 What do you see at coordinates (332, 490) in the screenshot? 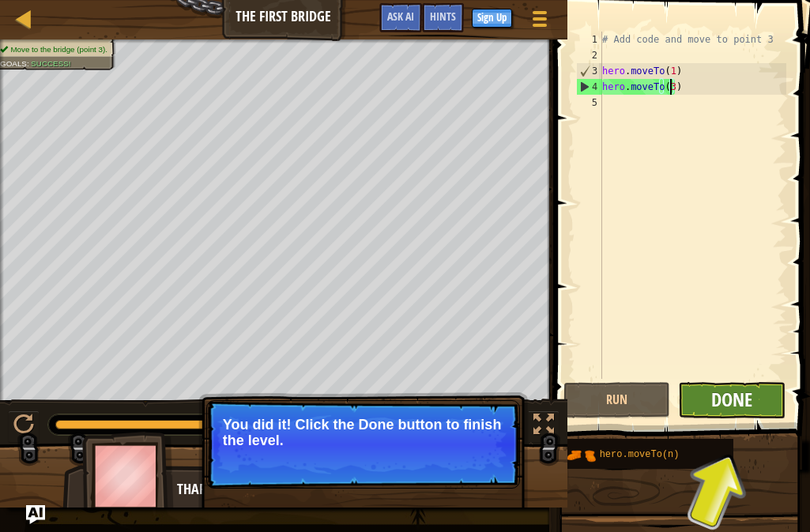
I see `div: Tharin` at bounding box center [332, 490].